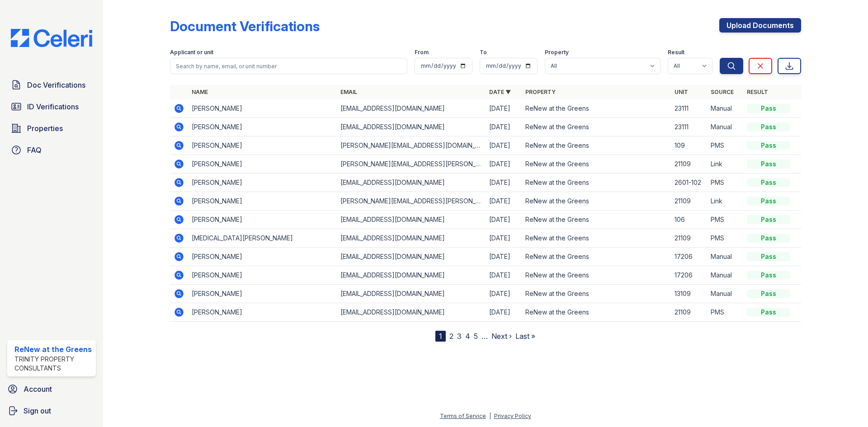 The width and height of the screenshot is (868, 427). I want to click on a: Result, so click(757, 92).